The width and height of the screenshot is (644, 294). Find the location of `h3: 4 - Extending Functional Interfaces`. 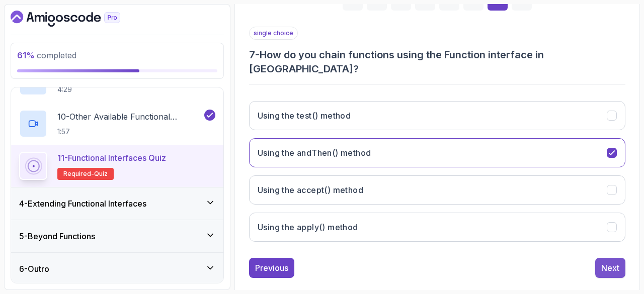

h3: 4 - Extending Functional Interfaces is located at coordinates (83, 203).